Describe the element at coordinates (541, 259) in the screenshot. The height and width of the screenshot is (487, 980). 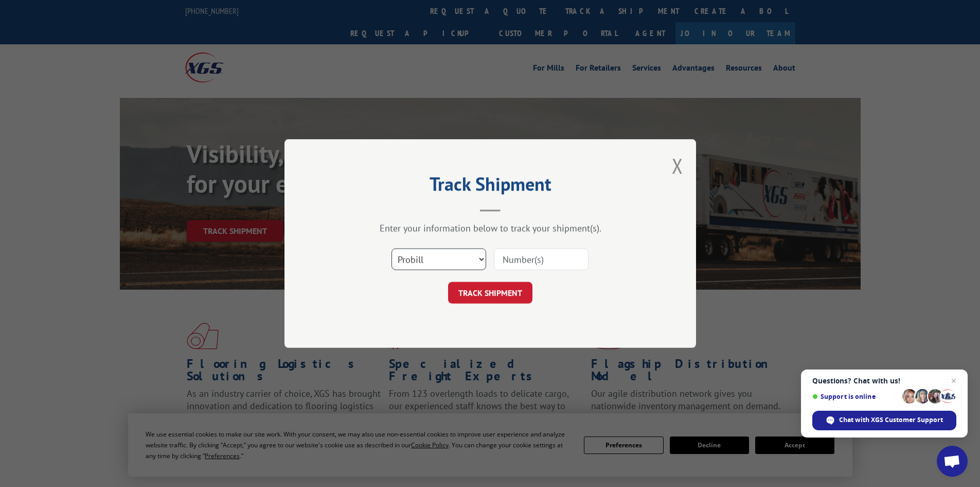
I see `input: Number(s)` at that location.